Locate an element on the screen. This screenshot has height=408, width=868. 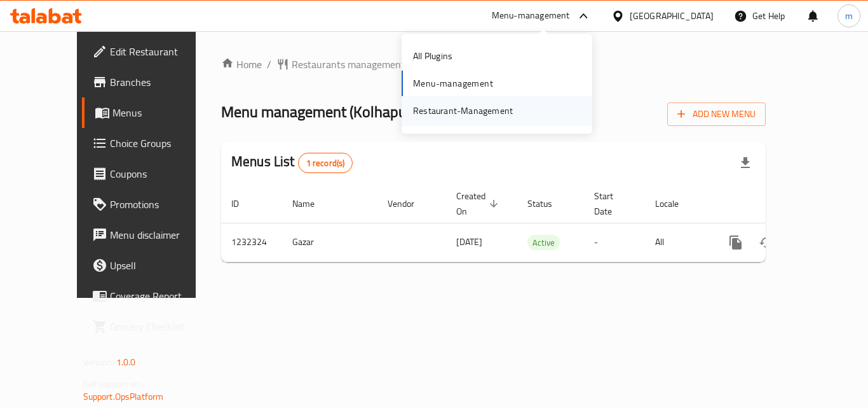
a: Home is located at coordinates (242, 64).